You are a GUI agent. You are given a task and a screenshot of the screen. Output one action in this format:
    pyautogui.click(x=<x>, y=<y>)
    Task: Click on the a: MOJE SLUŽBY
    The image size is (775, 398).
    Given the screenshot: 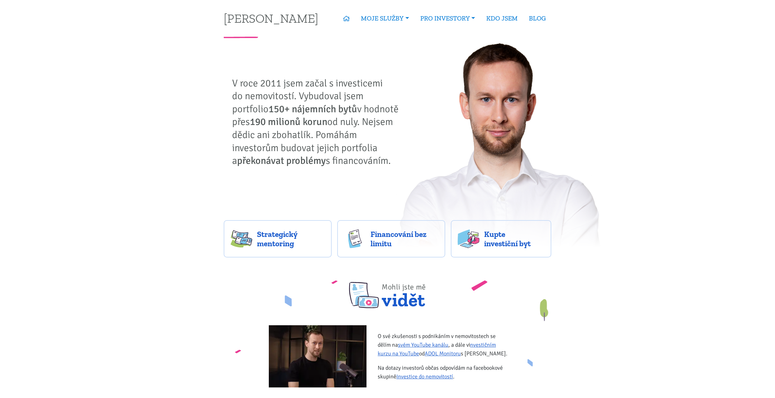 What is the action you would take?
    pyautogui.click(x=385, y=18)
    